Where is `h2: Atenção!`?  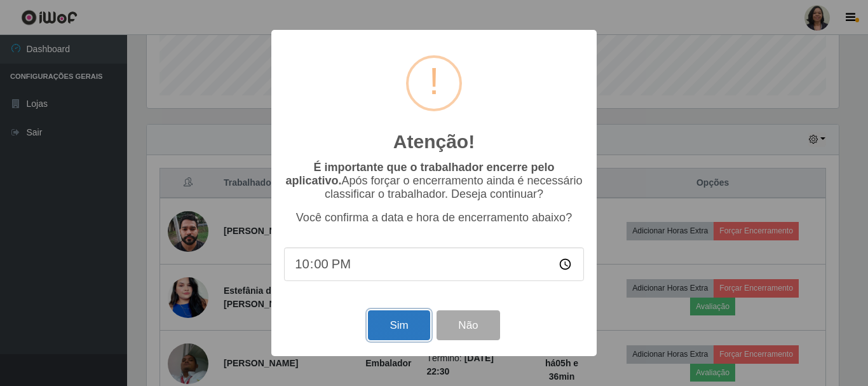 h2: Atenção! is located at coordinates (434, 142).